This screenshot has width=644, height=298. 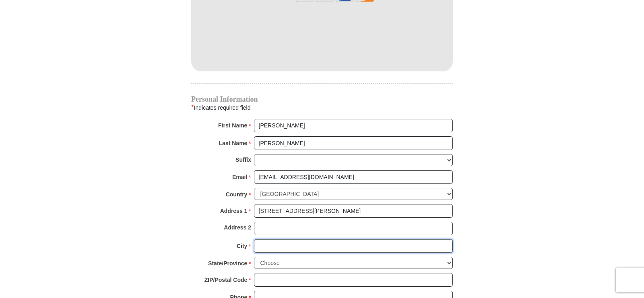 What do you see at coordinates (233, 125) in the screenshot?
I see `strong: First Name` at bounding box center [233, 125].